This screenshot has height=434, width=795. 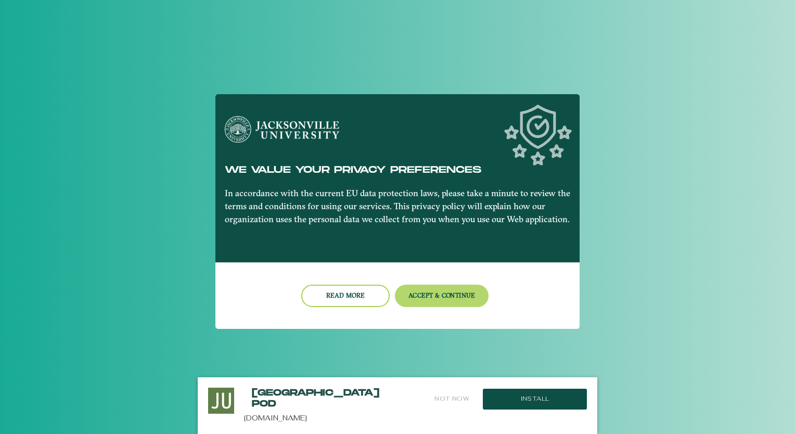 What do you see at coordinates (282, 129) in the screenshot?
I see `img: Jacksonville University logo` at bounding box center [282, 129].